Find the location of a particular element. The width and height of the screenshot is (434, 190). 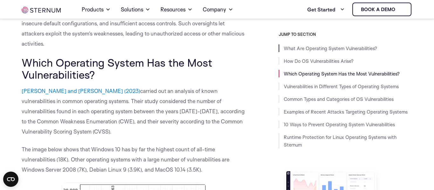

a: Common Types and Categories of OS Vulnerabilities is located at coordinates (338, 99).